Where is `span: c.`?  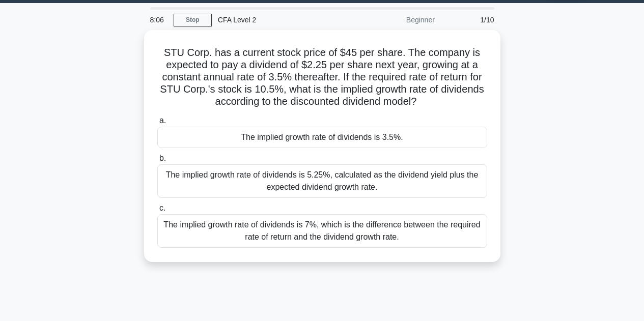 span: c. is located at coordinates (163, 207).